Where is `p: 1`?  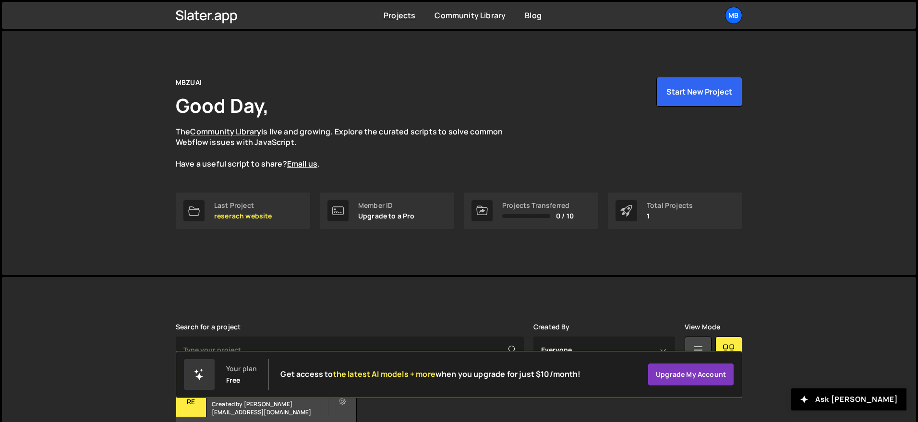 p: 1 is located at coordinates (670, 216).